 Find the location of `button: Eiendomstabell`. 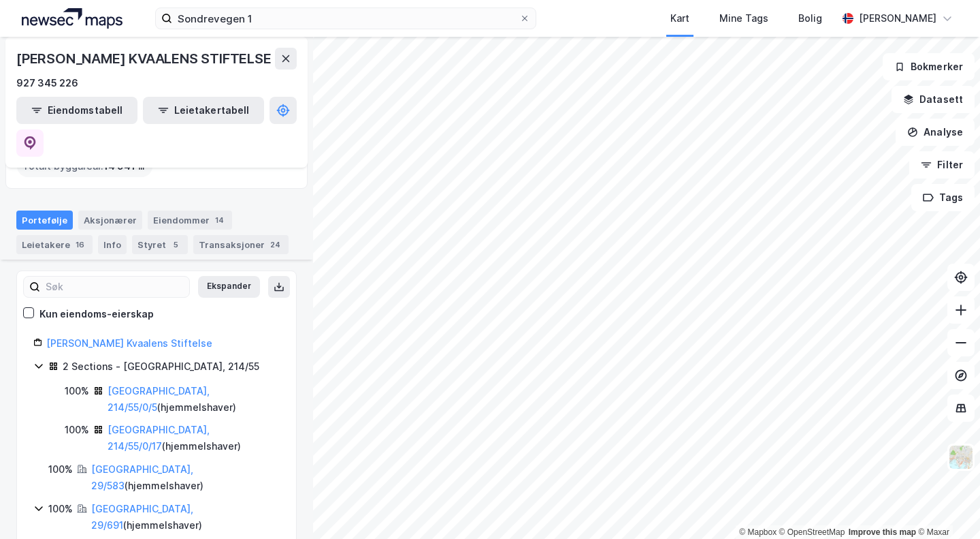

button: Eiendomstabell is located at coordinates (77, 110).